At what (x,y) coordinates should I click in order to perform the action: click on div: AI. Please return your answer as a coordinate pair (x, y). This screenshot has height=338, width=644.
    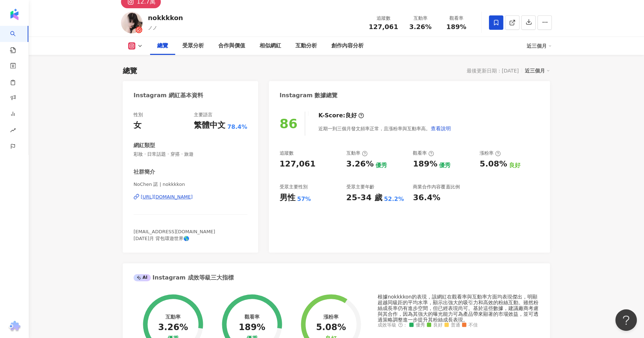
    Looking at the image, I should click on (142, 278).